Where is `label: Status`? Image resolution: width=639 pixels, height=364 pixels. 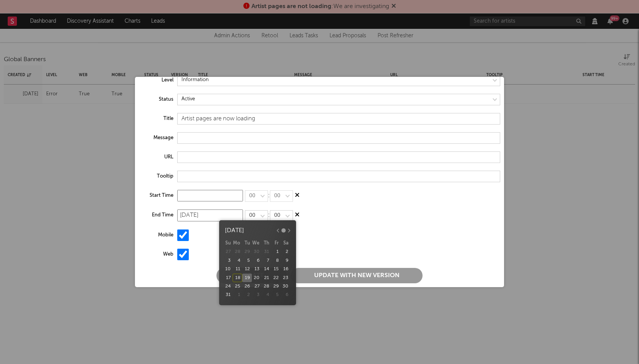 label: Status is located at coordinates (158, 103).